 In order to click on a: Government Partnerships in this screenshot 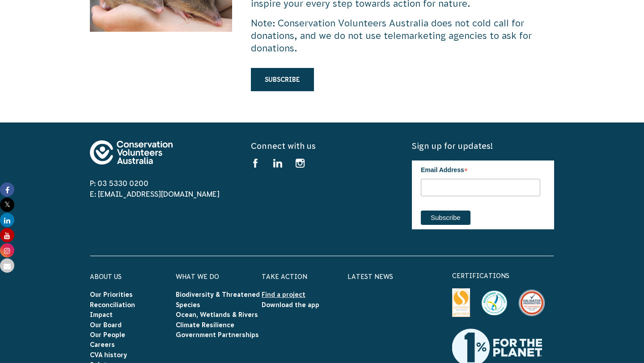, I will do `click(217, 335)`.